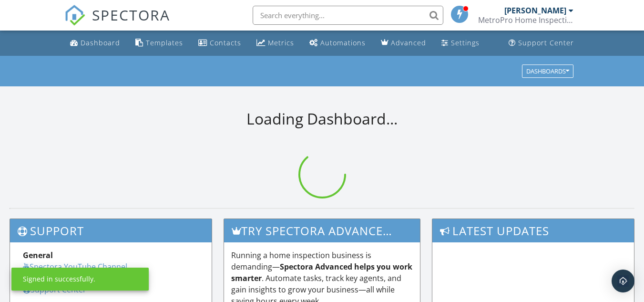 The height and width of the screenshot is (302, 644). What do you see at coordinates (343, 42) in the screenshot?
I see `div: Automations` at bounding box center [343, 42].